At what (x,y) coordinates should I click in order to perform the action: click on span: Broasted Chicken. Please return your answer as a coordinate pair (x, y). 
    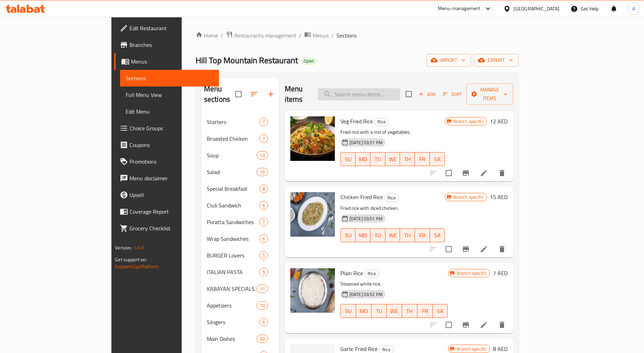
    Looking at the image, I should click on (233, 139).